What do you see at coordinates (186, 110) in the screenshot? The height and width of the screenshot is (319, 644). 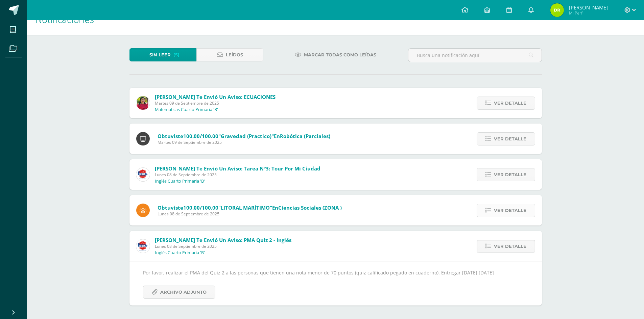 I see `p: Matemáticas Cuarto Primaria 'B'` at bounding box center [186, 110].